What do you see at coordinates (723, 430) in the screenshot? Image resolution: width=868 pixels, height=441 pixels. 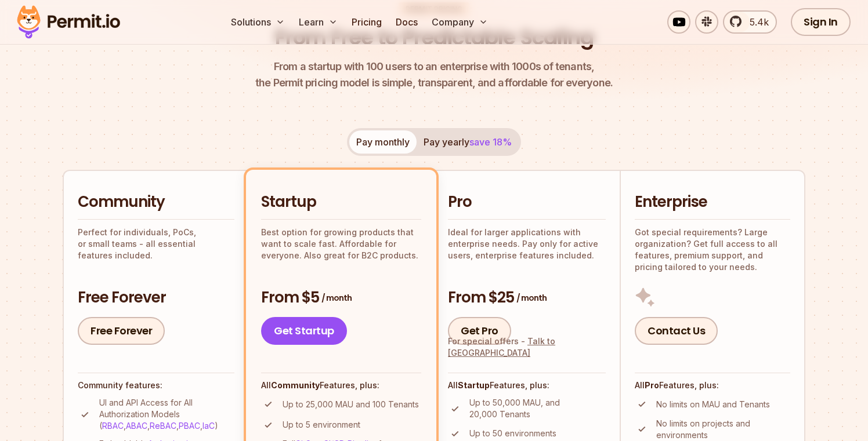 I see `p: No limits on projects and environments` at bounding box center [723, 430].